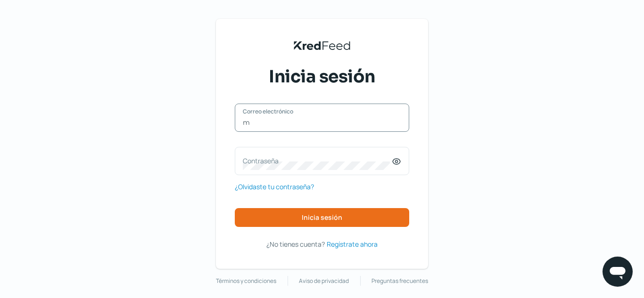 The width and height of the screenshot is (644, 298). I want to click on a: ¿Olvidaste tu contraseña?, so click(275, 187).